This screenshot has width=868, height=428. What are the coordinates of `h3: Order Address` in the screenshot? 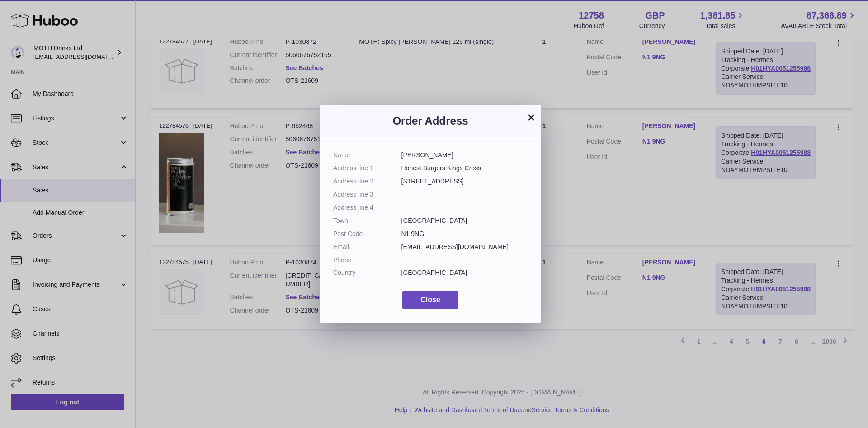 It's located at (430, 121).